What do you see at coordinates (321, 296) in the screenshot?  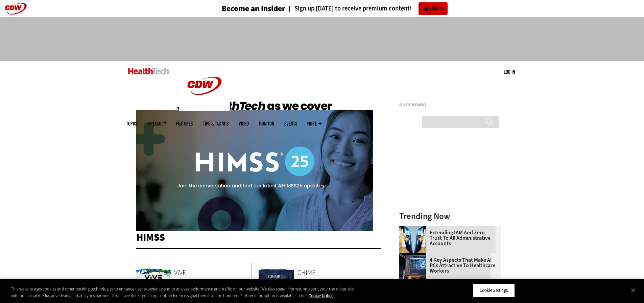 I see `a: More information about your privacy` at bounding box center [321, 296].